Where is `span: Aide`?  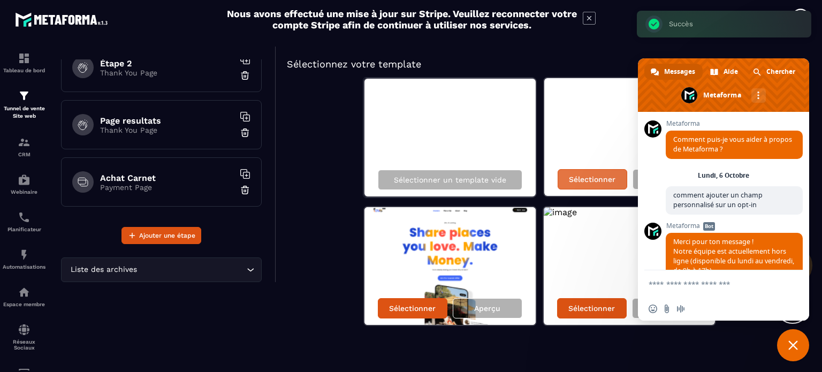 span: Aide is located at coordinates (730, 72).